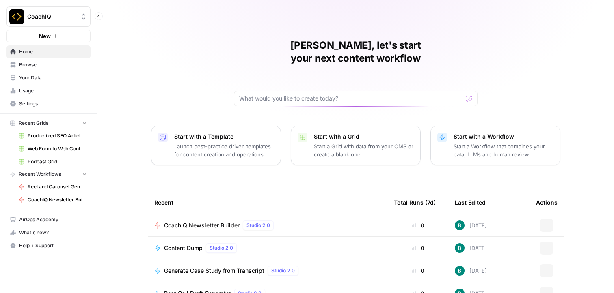  What do you see at coordinates (503, 151) in the screenshot?
I see `p: Start a Workflow that combines your data, LLMs and human review` at bounding box center [503, 151].